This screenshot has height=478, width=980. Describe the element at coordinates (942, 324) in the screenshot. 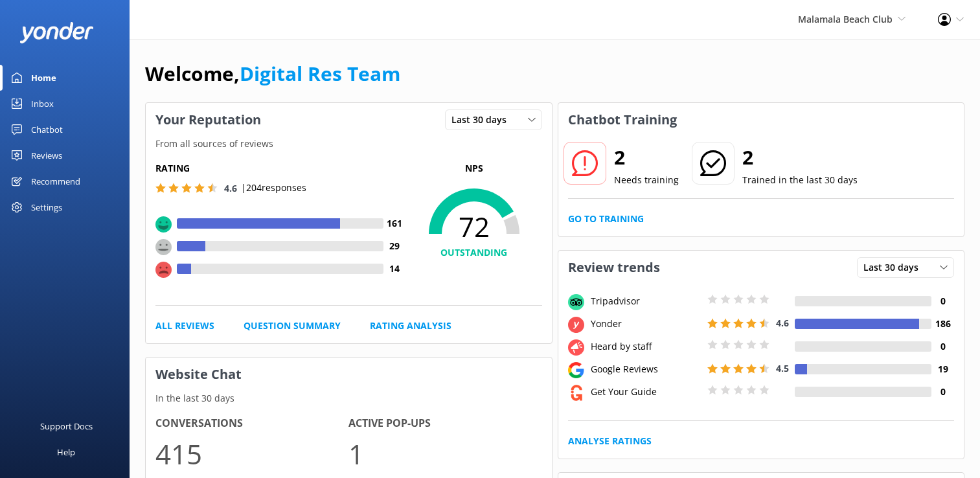

I see `h4: 186` at that location.